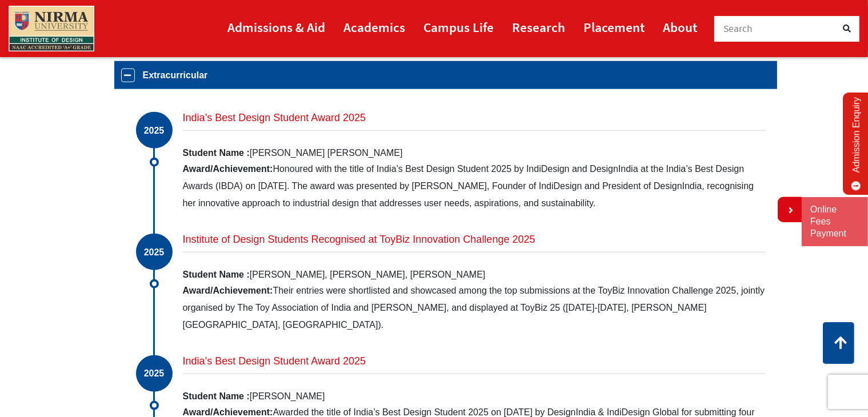 Image resolution: width=868 pixels, height=417 pixels. I want to click on a: Extracurricular, so click(446, 75).